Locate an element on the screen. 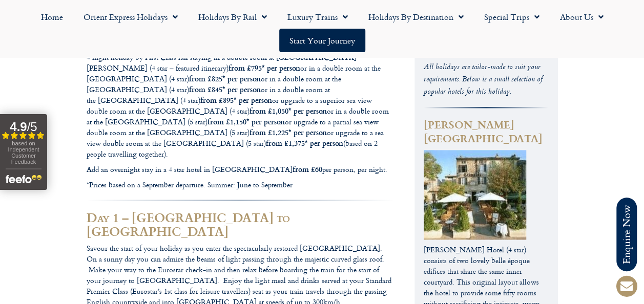  a: About Us is located at coordinates (582, 17).